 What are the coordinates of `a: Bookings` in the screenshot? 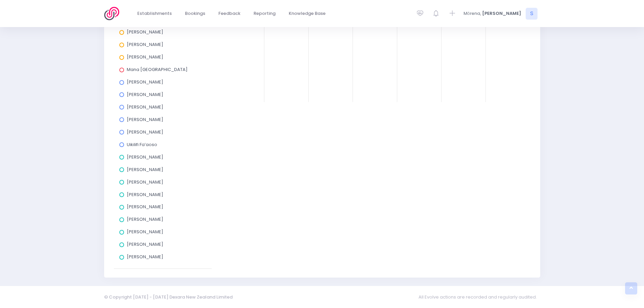 It's located at (195, 13).